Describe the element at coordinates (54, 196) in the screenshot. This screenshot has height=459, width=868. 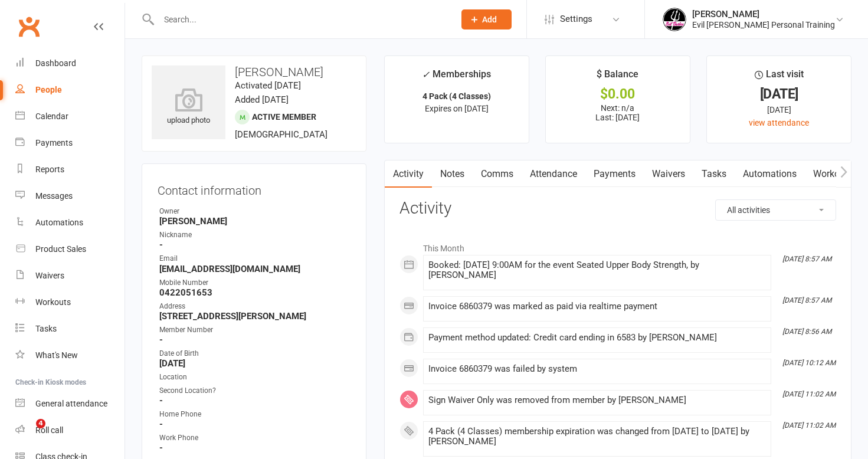
I see `div: Messages` at that location.